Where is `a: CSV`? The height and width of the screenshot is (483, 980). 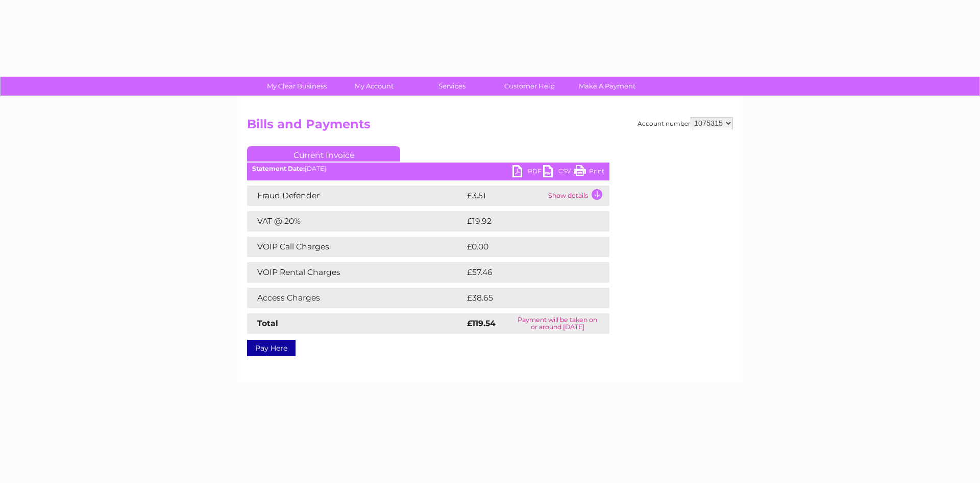
a: CSV is located at coordinates (559, 172).